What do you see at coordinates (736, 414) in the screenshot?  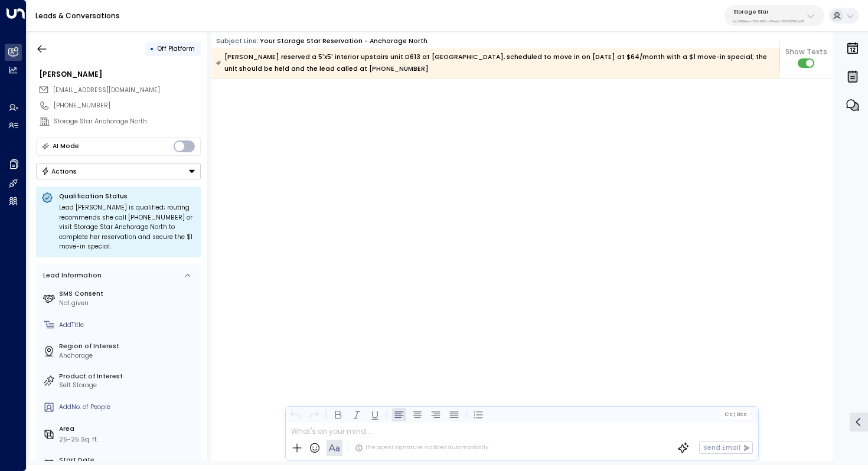 I see `span: Cc Bcc` at bounding box center [736, 414].